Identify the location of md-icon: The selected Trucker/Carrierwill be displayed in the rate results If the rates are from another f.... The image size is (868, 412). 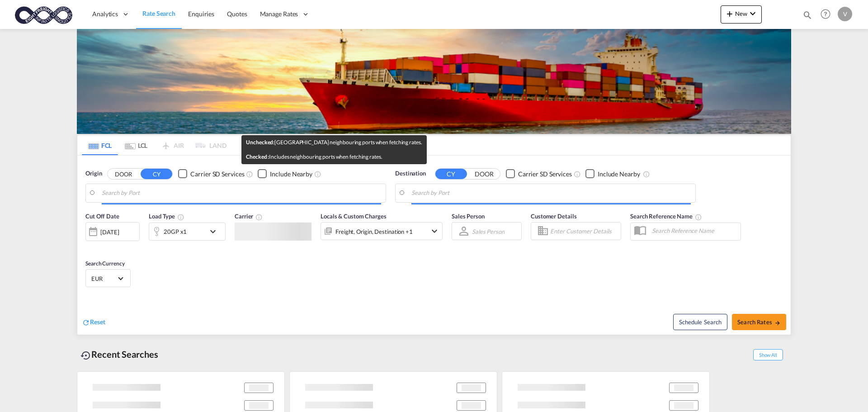
(259, 217).